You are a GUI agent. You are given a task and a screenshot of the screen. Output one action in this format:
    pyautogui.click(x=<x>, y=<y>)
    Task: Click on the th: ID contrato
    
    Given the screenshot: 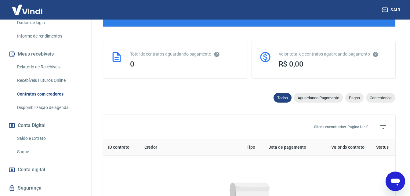 What is the action you would take?
    pyautogui.click(x=121, y=148)
    